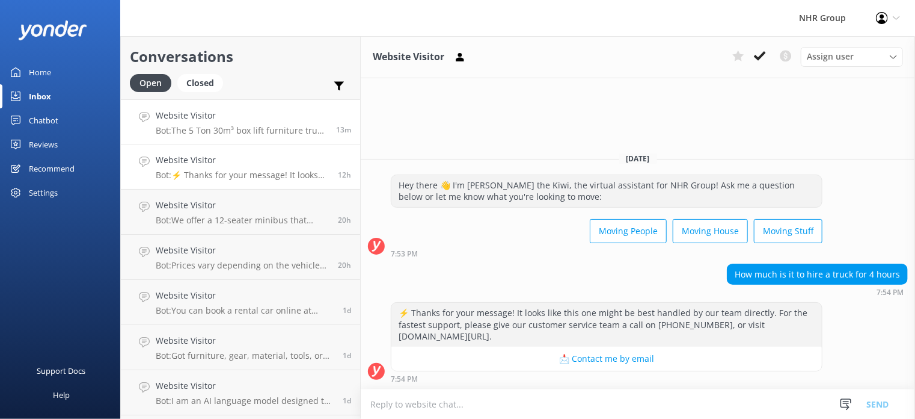  Describe the element at coordinates (347, 400) in the screenshot. I see `span: Oct 07 2025 08:17pm (UTC +13:00) Pacific/Auckland` at that location.